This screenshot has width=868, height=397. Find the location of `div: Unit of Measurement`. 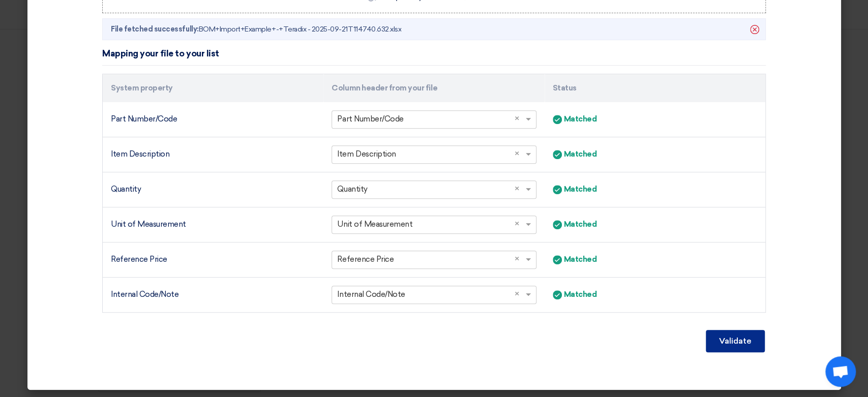

div: Unit of Measurement is located at coordinates (213, 224).